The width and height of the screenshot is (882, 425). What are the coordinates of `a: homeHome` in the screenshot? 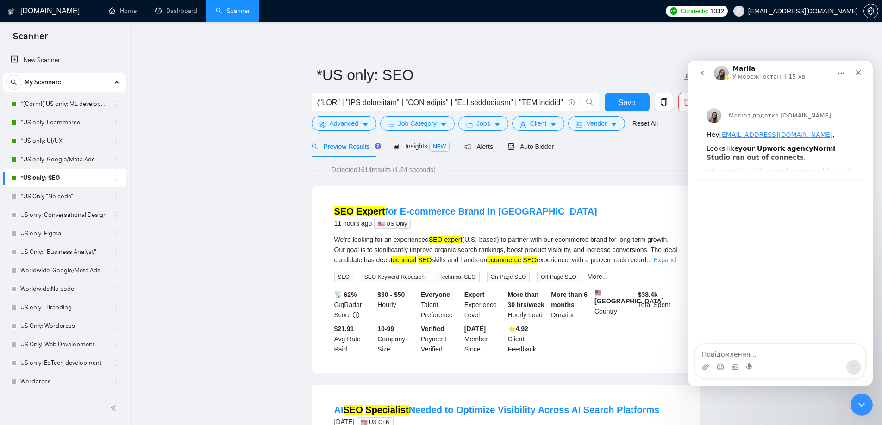 It's located at (123, 11).